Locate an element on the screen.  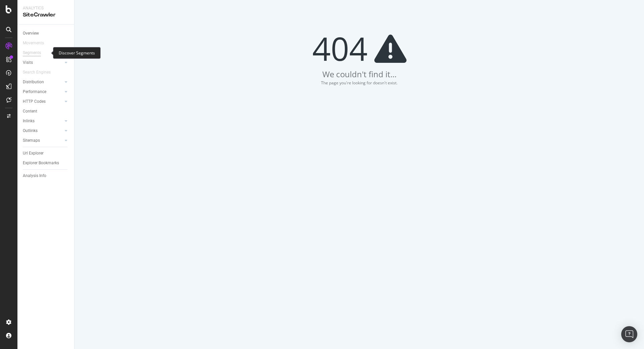
div: Inlinks is located at coordinates (29, 121).